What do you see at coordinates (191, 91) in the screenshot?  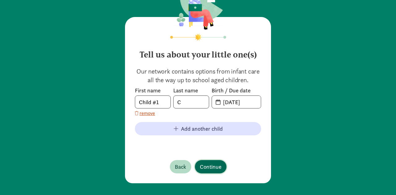 I see `label: Last name` at bounding box center [191, 91].